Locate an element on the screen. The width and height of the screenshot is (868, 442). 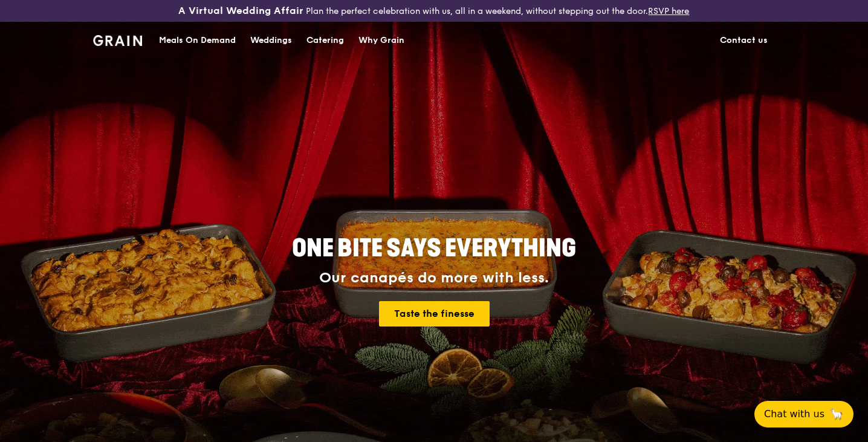
div: Weddings is located at coordinates (271, 40).